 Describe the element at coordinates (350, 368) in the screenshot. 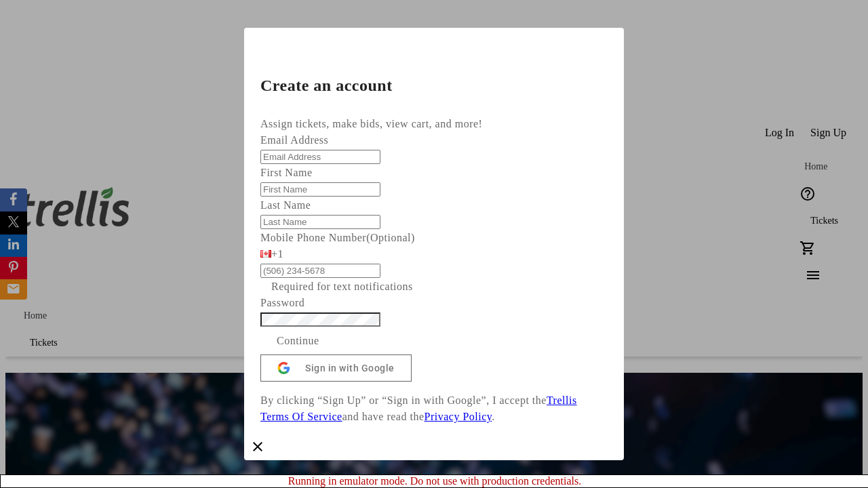

I see `span: Sign in with Google` at that location.